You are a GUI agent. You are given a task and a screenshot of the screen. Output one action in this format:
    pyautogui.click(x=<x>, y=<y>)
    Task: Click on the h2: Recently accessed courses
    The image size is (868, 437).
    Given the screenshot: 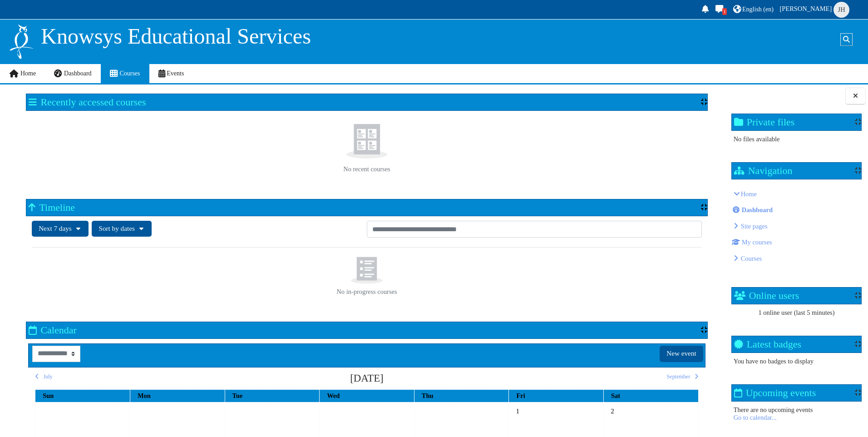 What is the action you would take?
    pyautogui.click(x=87, y=102)
    